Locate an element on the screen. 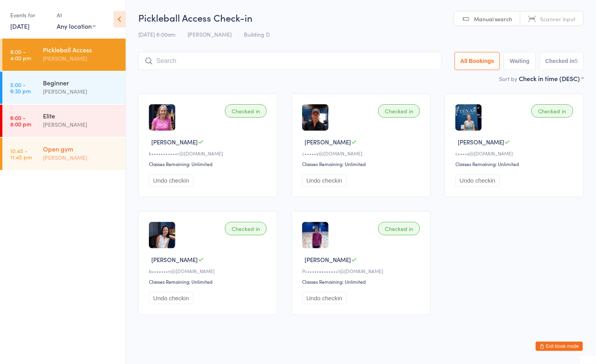 This screenshot has width=596, height=364. button: Exit kiosk mode is located at coordinates (559, 347).